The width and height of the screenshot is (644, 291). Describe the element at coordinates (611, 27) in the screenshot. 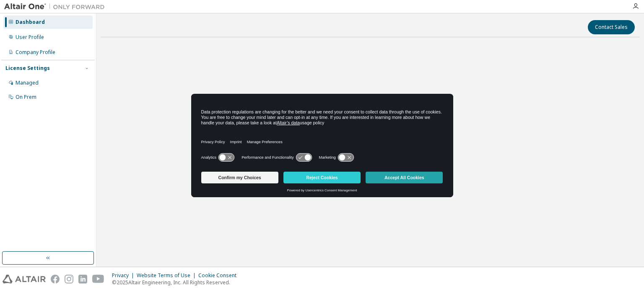

I see `button: Contact Sales` at that location.